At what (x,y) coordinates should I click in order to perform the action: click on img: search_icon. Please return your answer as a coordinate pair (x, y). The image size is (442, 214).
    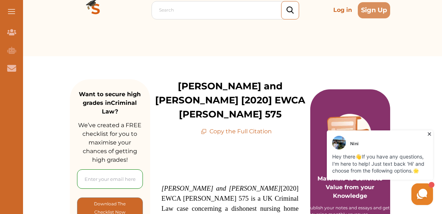
    Looking at the image, I should click on (290, 10).